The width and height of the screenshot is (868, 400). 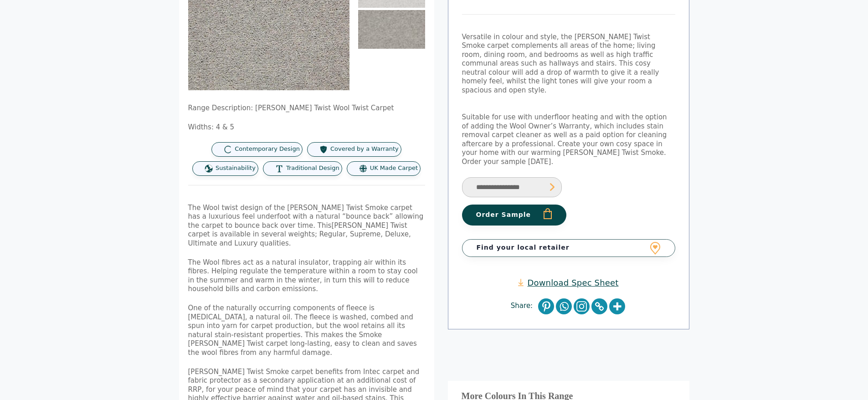 What do you see at coordinates (313, 168) in the screenshot?
I see `span: Traditional Design` at bounding box center [313, 168].